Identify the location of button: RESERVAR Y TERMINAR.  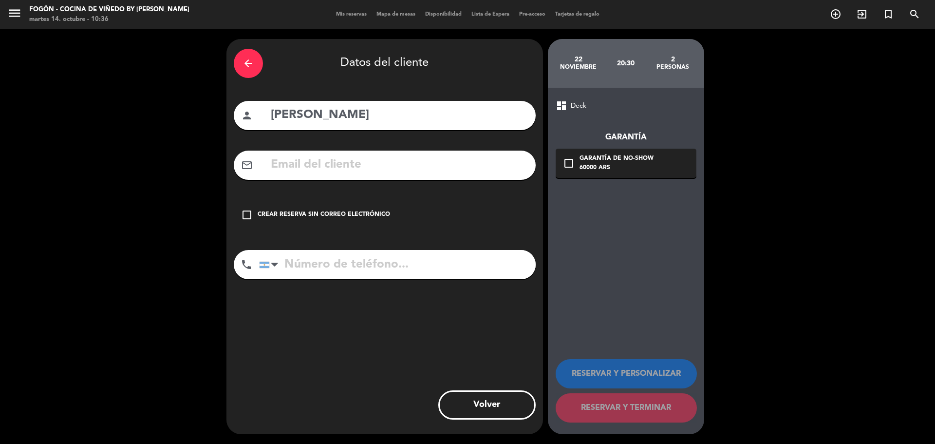
(626, 408).